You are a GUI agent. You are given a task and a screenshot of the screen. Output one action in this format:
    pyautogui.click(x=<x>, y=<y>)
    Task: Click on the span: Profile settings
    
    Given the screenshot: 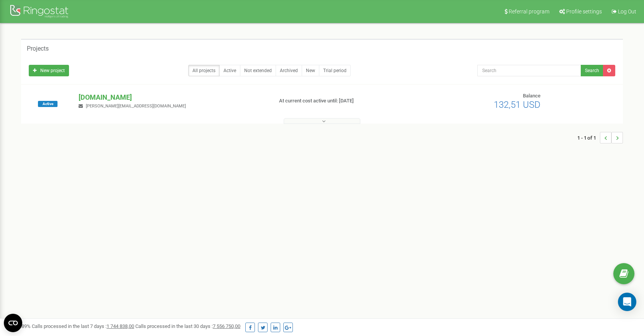 What is the action you would take?
    pyautogui.click(x=584, y=12)
    